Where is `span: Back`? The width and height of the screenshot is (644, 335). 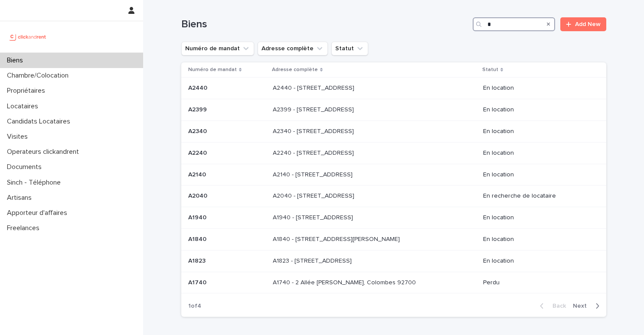
span: Back is located at coordinates (556, 306).